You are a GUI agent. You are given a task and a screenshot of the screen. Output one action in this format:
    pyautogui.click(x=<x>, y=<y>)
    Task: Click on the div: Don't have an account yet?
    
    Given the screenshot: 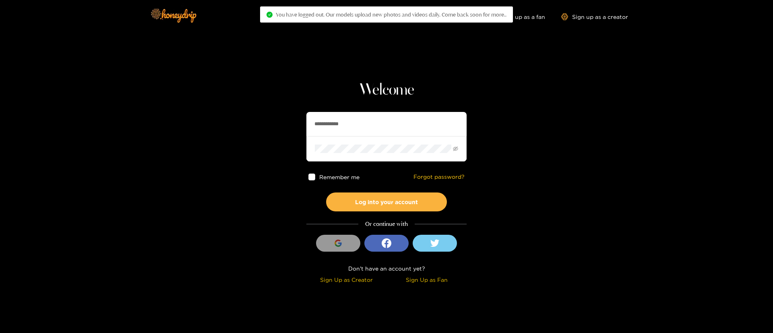 What is the action you would take?
    pyautogui.click(x=387, y=268)
    